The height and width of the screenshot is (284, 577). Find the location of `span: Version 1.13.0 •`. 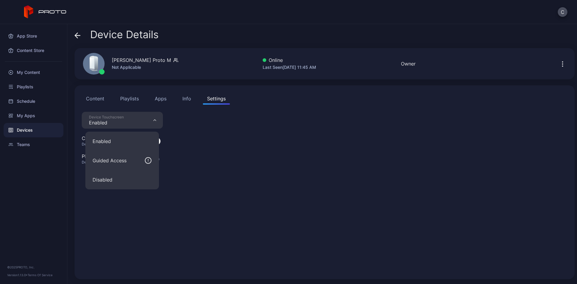

span: Version 1.13.0 • is located at coordinates (17, 275).